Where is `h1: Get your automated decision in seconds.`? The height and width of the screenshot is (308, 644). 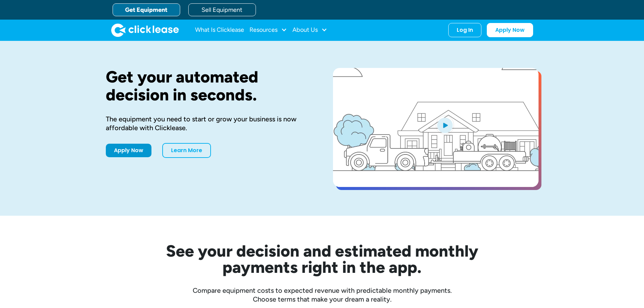
h1: Get your automated decision in seconds. is located at coordinates (209, 86).